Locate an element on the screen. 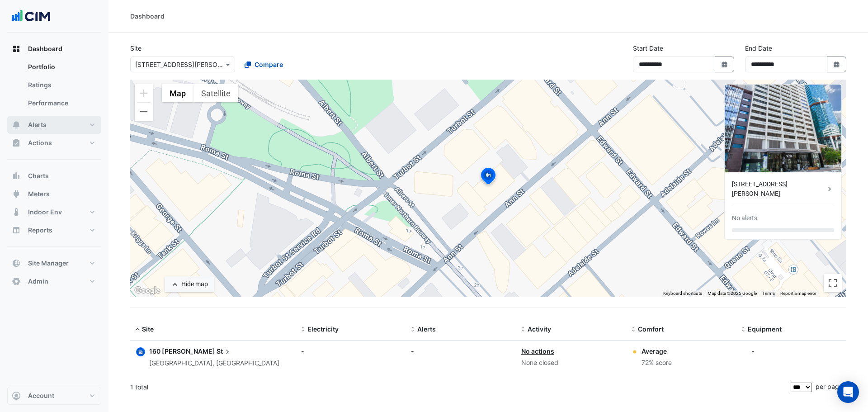 This screenshot has height=412, width=868. app-icon: Charts is located at coordinates (16, 176).